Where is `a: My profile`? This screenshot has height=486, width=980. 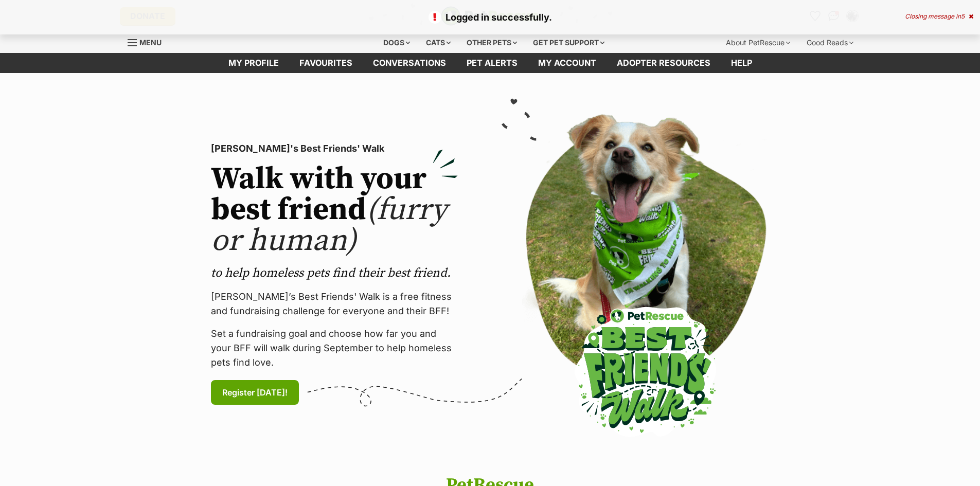 a: My profile is located at coordinates (253, 63).